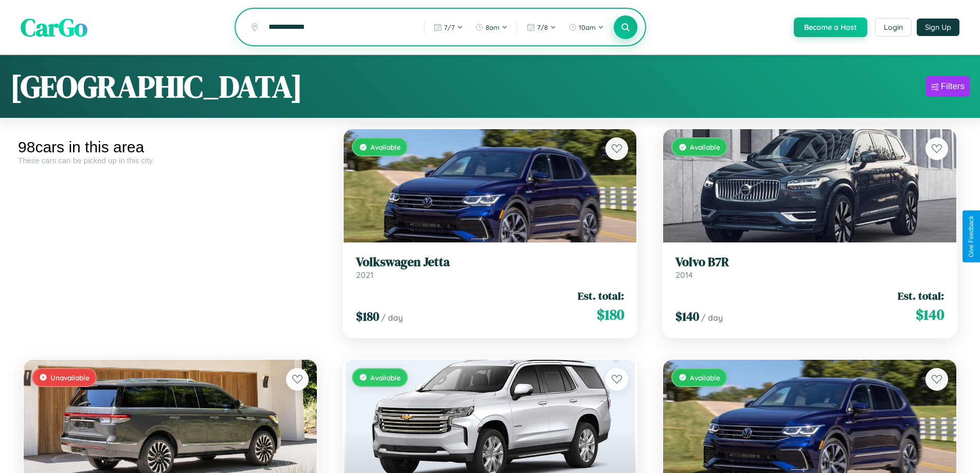 The image size is (980, 473). I want to click on a: Volvo B7R2014, so click(810, 267).